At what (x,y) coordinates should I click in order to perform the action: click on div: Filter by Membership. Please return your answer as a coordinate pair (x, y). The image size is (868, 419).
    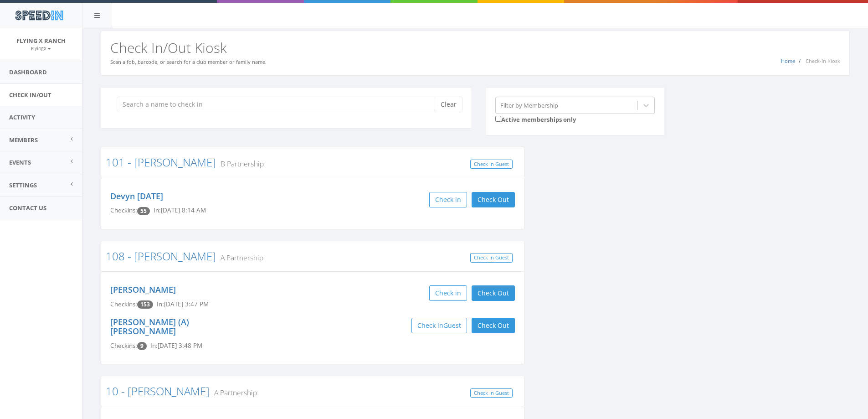
    Looking at the image, I should click on (529, 105).